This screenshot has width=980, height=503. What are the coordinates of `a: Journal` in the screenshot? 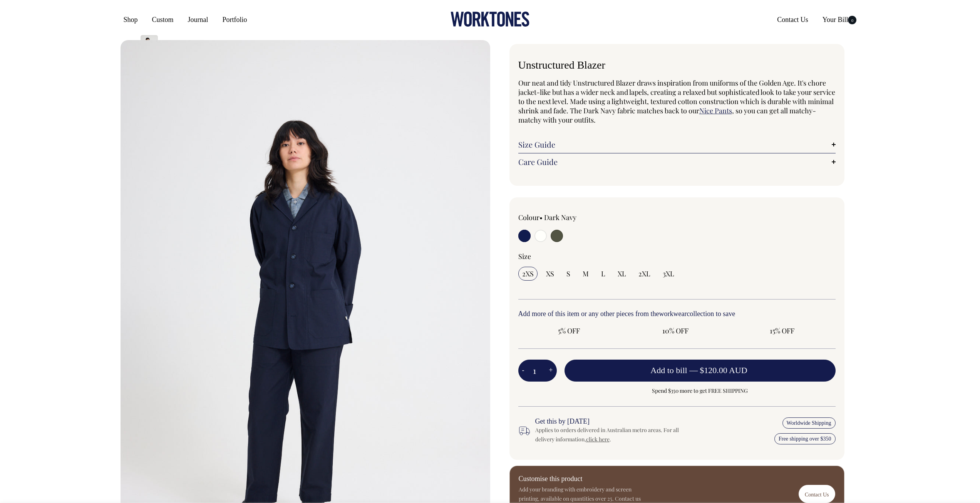 It's located at (198, 20).